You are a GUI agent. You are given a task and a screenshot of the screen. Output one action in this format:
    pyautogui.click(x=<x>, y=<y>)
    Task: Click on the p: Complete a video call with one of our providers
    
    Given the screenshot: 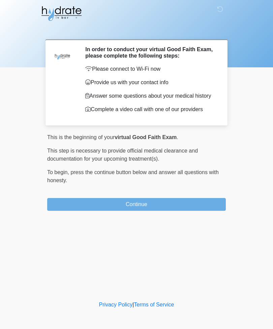 What is the action you would take?
    pyautogui.click(x=150, y=110)
    